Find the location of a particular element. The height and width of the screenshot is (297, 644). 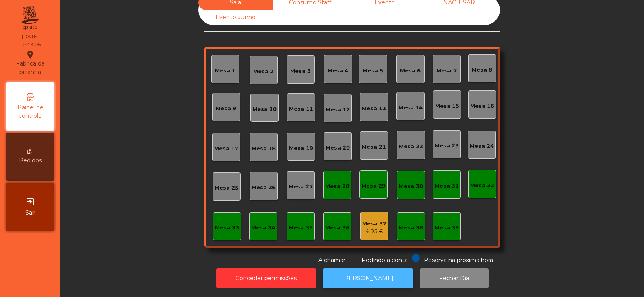

div: Mesa 35 is located at coordinates (301, 228).